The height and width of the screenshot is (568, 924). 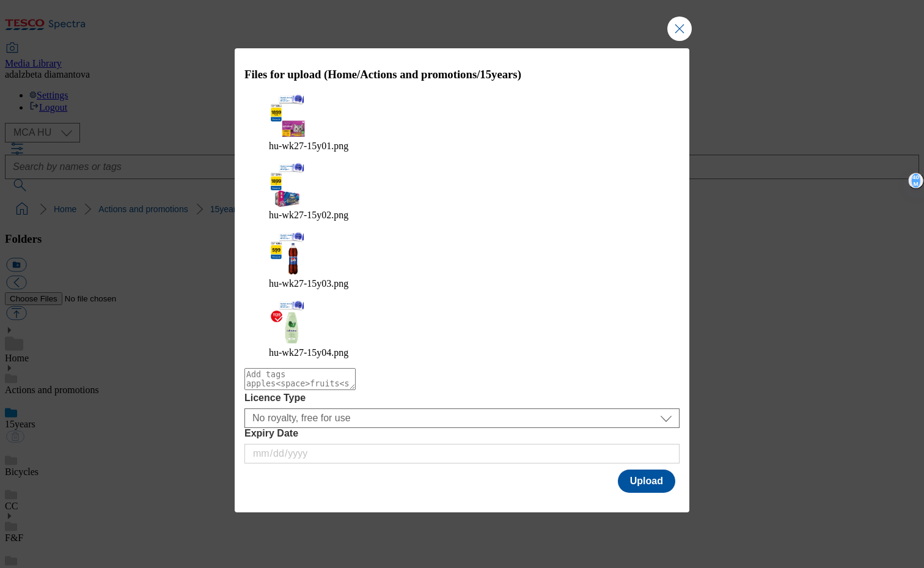 I want to click on figcaption: hu-wk27-15y04.png, so click(x=462, y=352).